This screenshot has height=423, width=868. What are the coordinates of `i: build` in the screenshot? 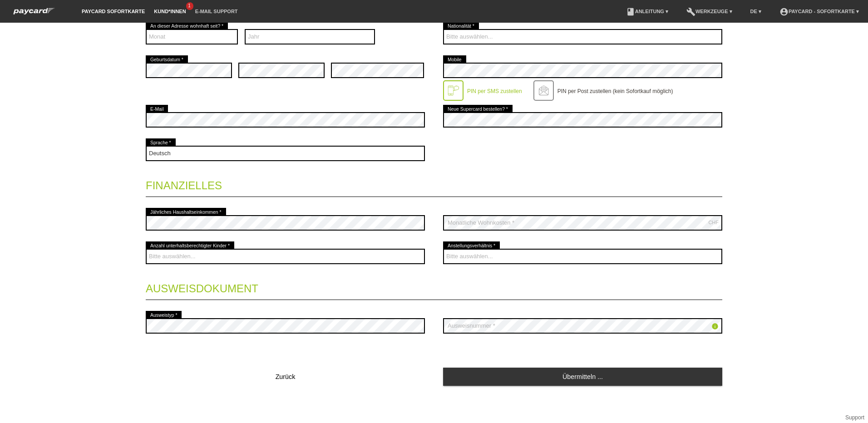 It's located at (691, 12).